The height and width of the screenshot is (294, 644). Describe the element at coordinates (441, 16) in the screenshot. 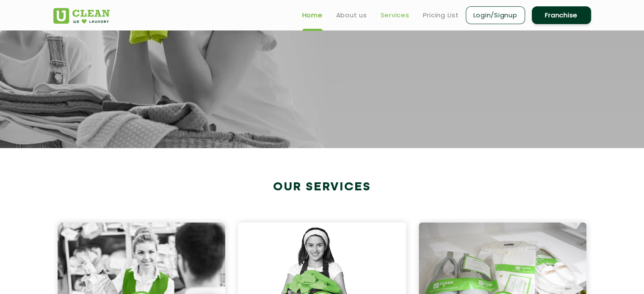

I see `a: Pricing List` at that location.